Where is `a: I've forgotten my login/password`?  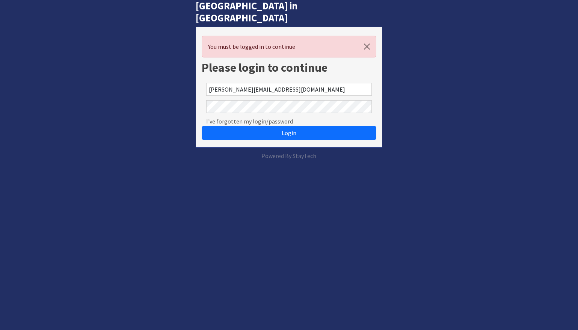
a: I've forgotten my login/password is located at coordinates (249, 121).